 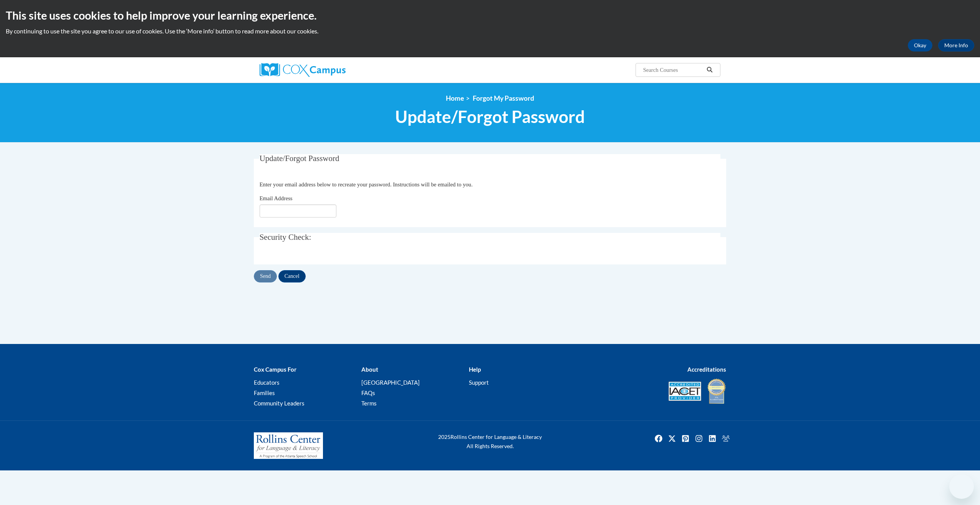 What do you see at coordinates (286, 237) in the screenshot?
I see `span: Security Check:` at bounding box center [286, 237].